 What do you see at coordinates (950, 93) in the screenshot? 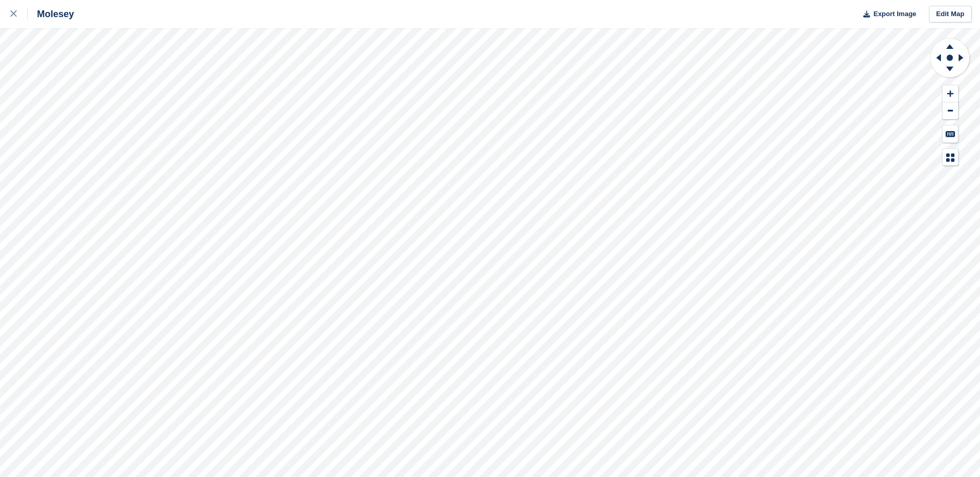
I see `button: Zoom In` at bounding box center [950, 93].